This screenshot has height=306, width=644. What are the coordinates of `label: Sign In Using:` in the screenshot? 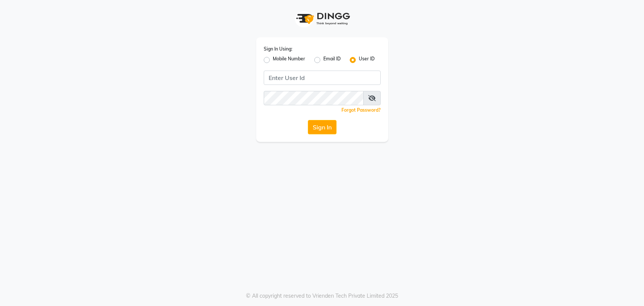 It's located at (278, 49).